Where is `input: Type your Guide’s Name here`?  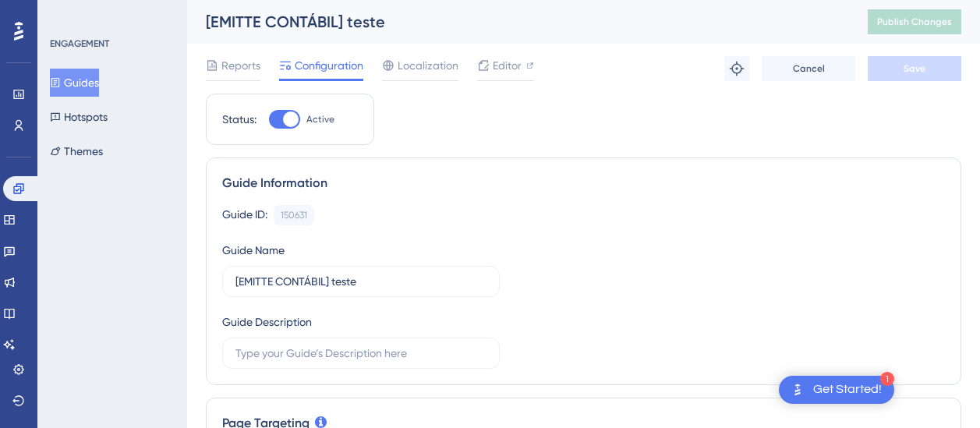
input: Type your Guide’s Name here is located at coordinates (361, 281).